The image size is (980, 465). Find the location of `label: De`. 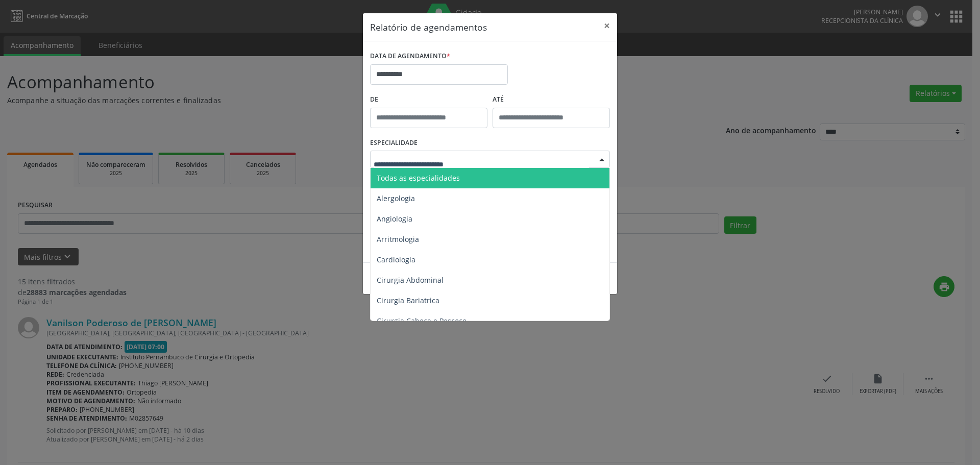

label: De is located at coordinates (429, 100).